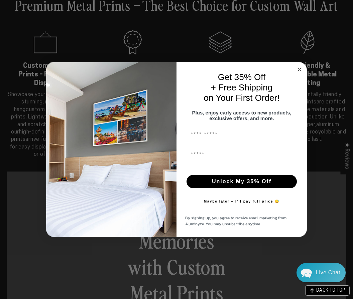 The width and height of the screenshot is (353, 299). Describe the element at coordinates (241, 88) in the screenshot. I see `span: + Free Shipping` at that location.